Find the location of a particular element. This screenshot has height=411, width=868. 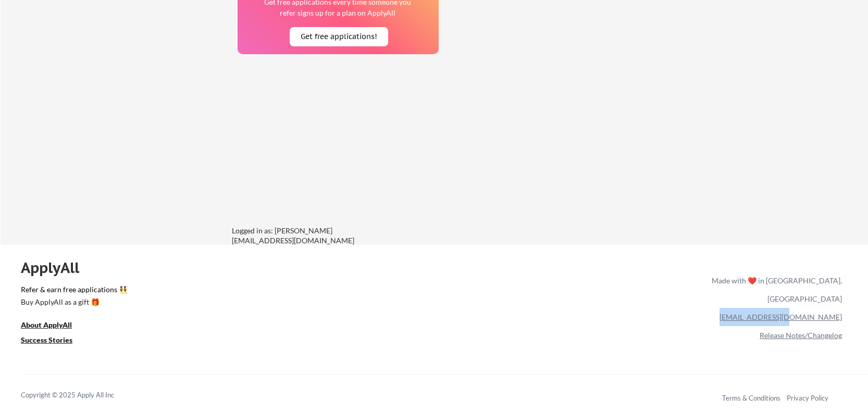

a: Terms & Conditions is located at coordinates (751, 398).